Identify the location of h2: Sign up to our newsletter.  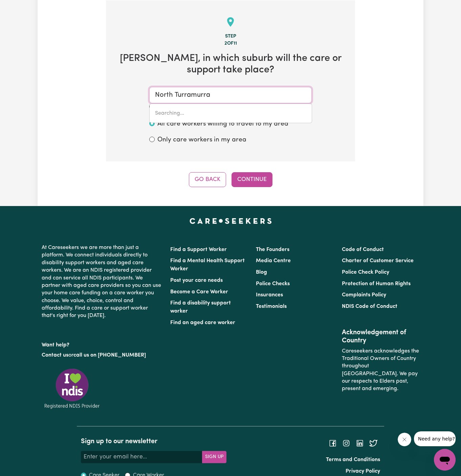
(154, 442).